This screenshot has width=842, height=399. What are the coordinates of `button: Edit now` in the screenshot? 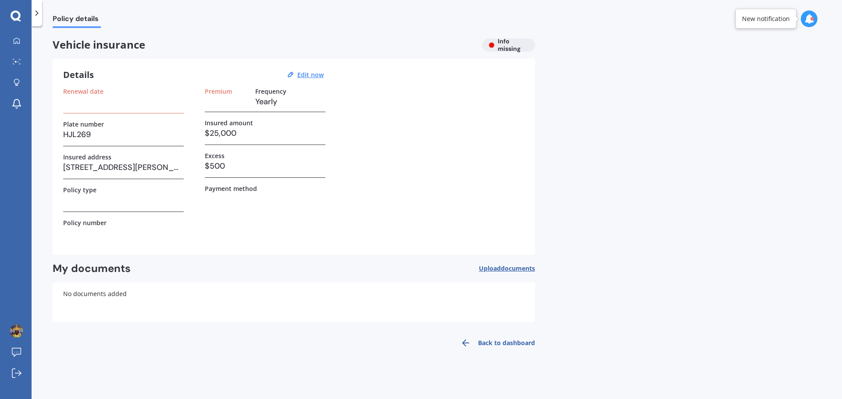 It's located at (310, 75).